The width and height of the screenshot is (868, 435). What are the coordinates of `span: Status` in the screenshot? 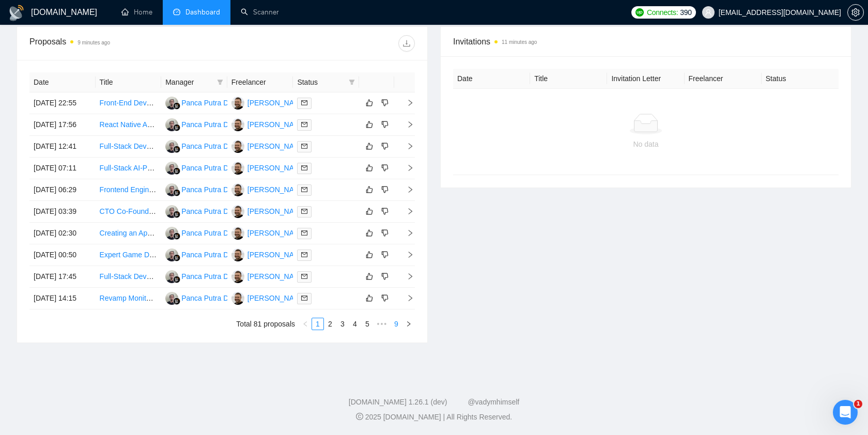 It's located at (321, 83).